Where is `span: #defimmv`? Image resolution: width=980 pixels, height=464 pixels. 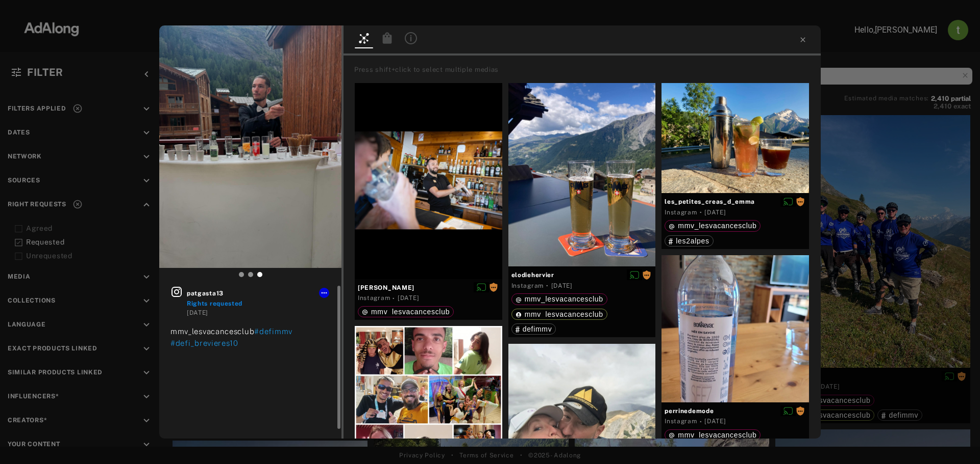
span: #defimmv is located at coordinates (273, 332).